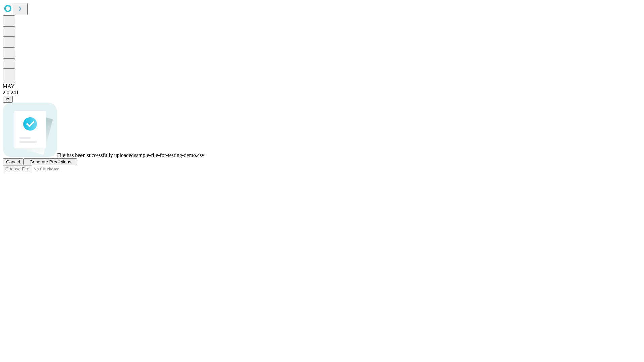 Image resolution: width=644 pixels, height=362 pixels. What do you see at coordinates (95, 155) in the screenshot?
I see `span: File has been successfully uploaded` at bounding box center [95, 155].